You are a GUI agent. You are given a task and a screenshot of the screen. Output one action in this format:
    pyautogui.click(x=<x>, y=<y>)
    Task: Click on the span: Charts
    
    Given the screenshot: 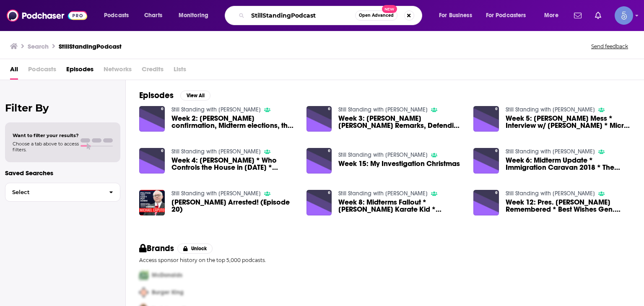 What is the action you would take?
    pyautogui.click(x=153, y=16)
    